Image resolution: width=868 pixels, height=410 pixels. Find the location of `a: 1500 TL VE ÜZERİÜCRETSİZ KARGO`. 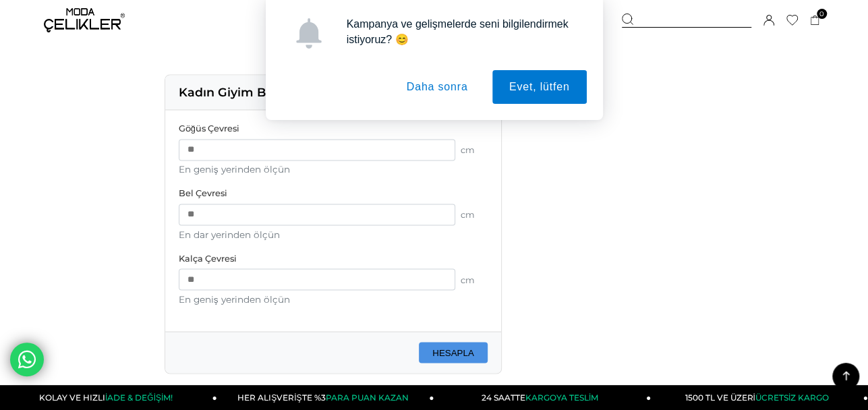

a: 1500 TL VE ÜZERİÜCRETSİZ KARGO is located at coordinates (759, 397).